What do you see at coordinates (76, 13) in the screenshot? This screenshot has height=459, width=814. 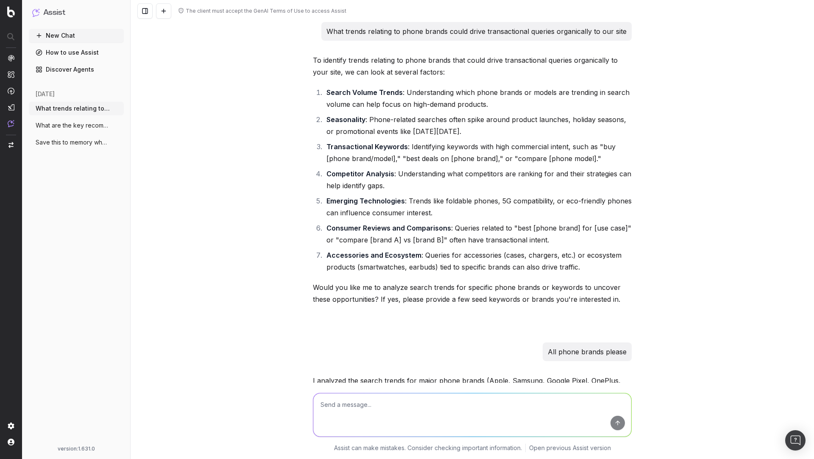 I see `button: Assist` at bounding box center [76, 13].